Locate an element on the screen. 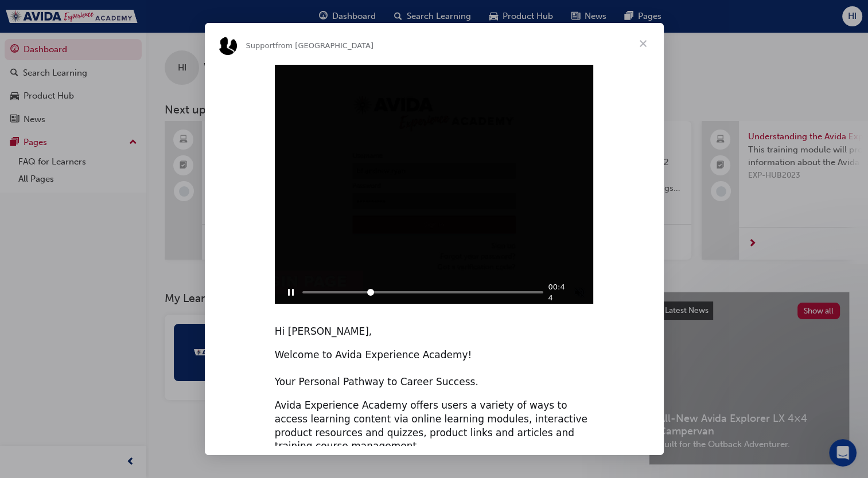 The height and width of the screenshot is (478, 868). img: Profile image for Support is located at coordinates (228, 46).